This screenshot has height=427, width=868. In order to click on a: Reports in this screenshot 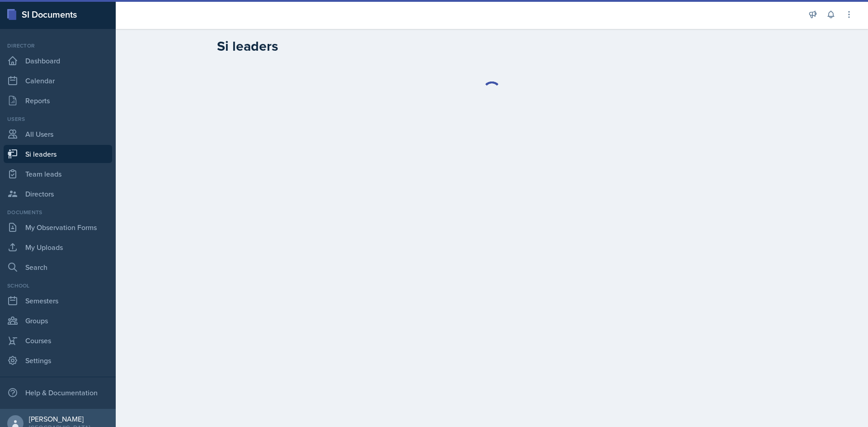, I will do `click(58, 100)`.